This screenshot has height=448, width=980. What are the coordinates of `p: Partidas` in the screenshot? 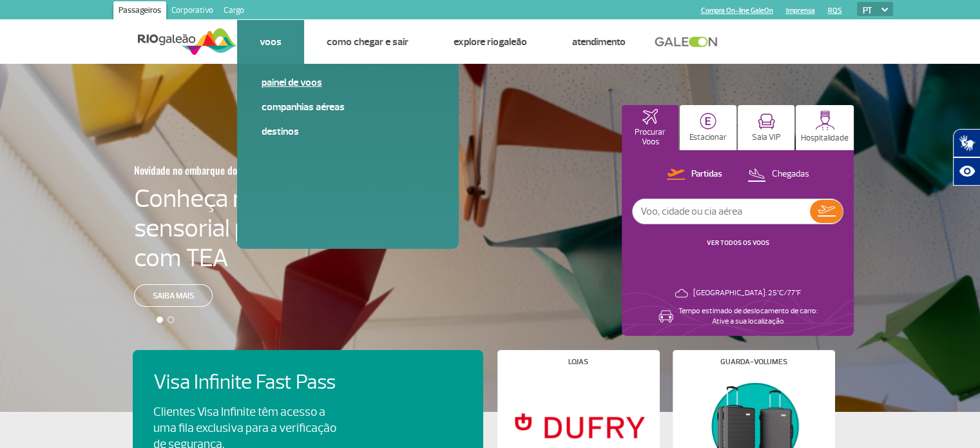 It's located at (707, 174).